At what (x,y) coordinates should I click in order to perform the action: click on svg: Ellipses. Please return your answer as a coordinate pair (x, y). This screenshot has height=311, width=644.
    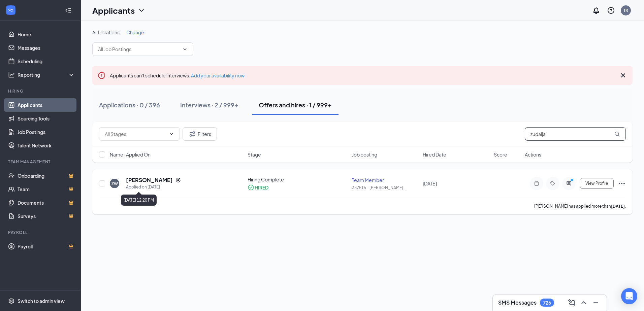
    Looking at the image, I should click on (622, 183).